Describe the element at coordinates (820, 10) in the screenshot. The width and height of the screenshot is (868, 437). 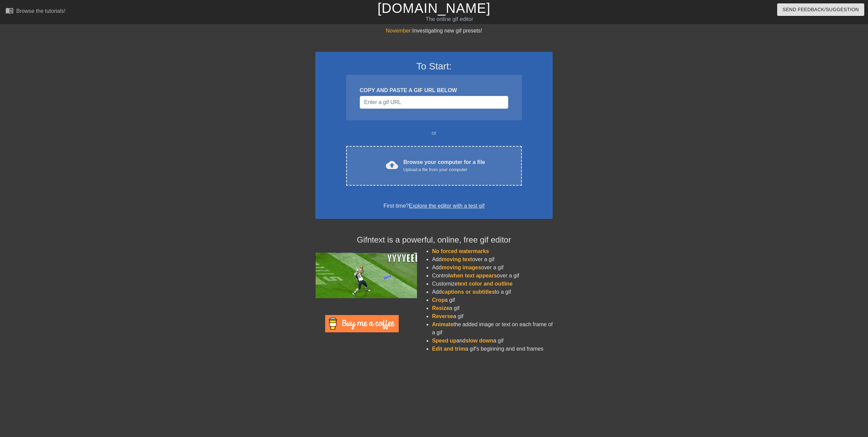
I see `button: Send Feedback/Suggestion` at that location.